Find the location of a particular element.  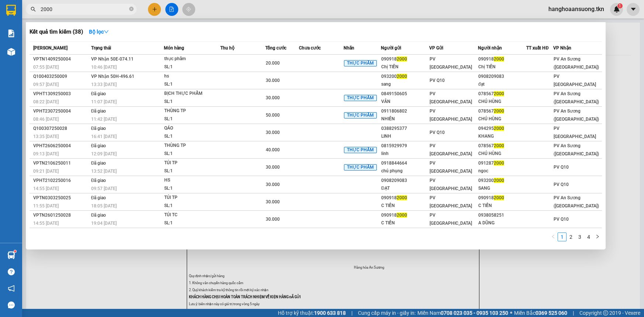

img: warehouse-icon is located at coordinates (11, 51).